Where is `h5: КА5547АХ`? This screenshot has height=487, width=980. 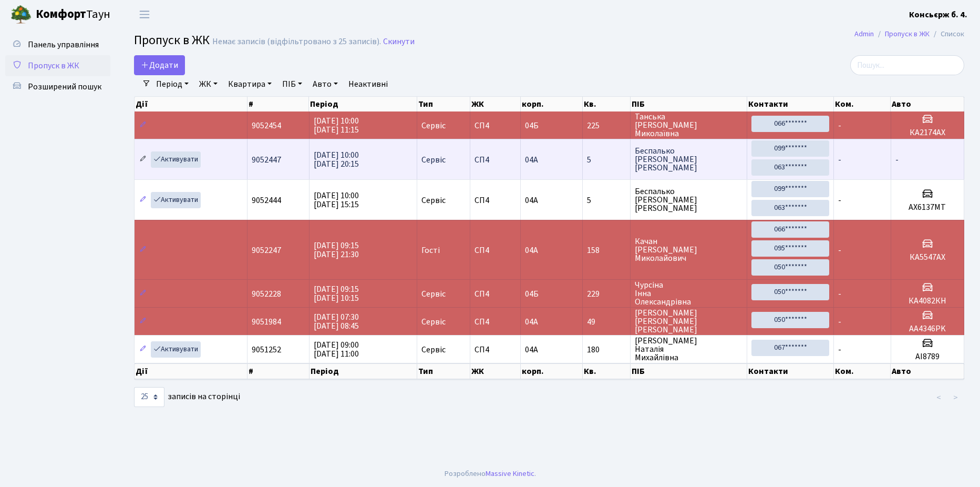 h5: КА5547АХ is located at coordinates (927, 257).